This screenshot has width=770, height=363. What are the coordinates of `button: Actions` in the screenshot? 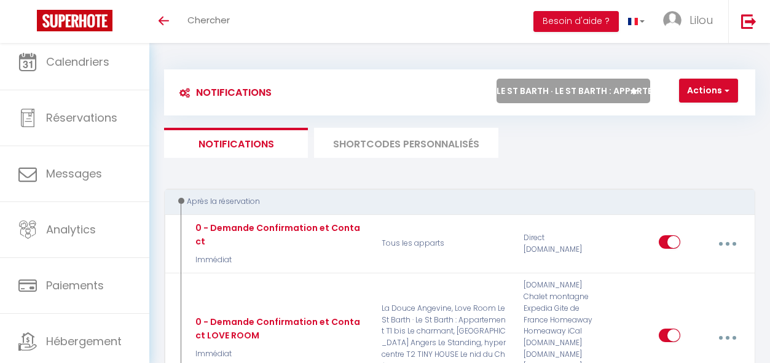 It's located at (709, 91).